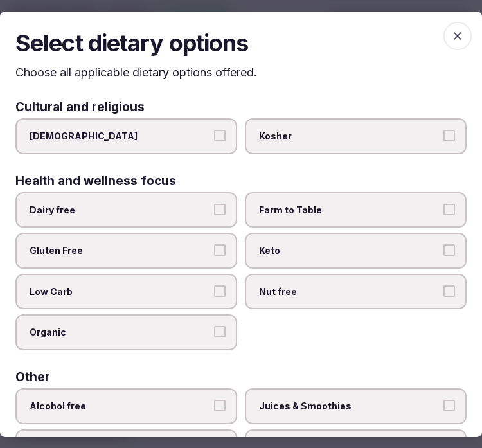 The height and width of the screenshot is (448, 482). Describe the element at coordinates (449, 291) in the screenshot. I see `button: Nut free` at that location.